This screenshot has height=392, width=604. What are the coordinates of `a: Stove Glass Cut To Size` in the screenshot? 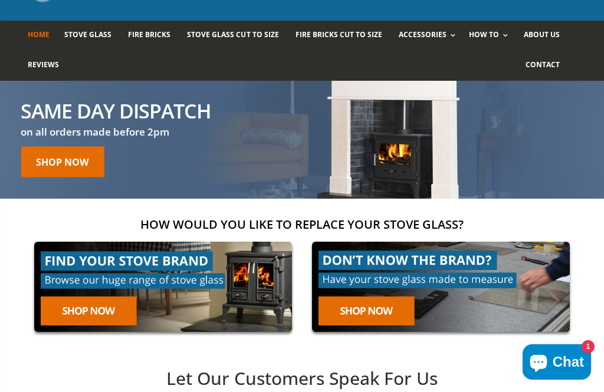 It's located at (237, 35).